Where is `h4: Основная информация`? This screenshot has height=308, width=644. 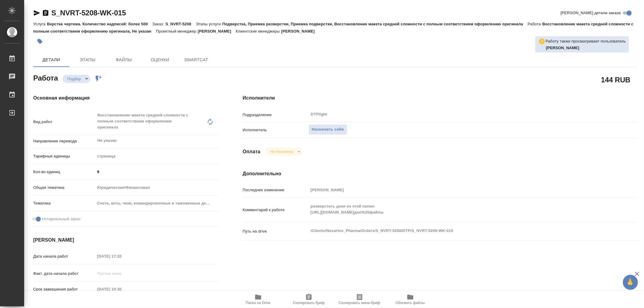
h4: Основная информация is located at coordinates (126, 98).